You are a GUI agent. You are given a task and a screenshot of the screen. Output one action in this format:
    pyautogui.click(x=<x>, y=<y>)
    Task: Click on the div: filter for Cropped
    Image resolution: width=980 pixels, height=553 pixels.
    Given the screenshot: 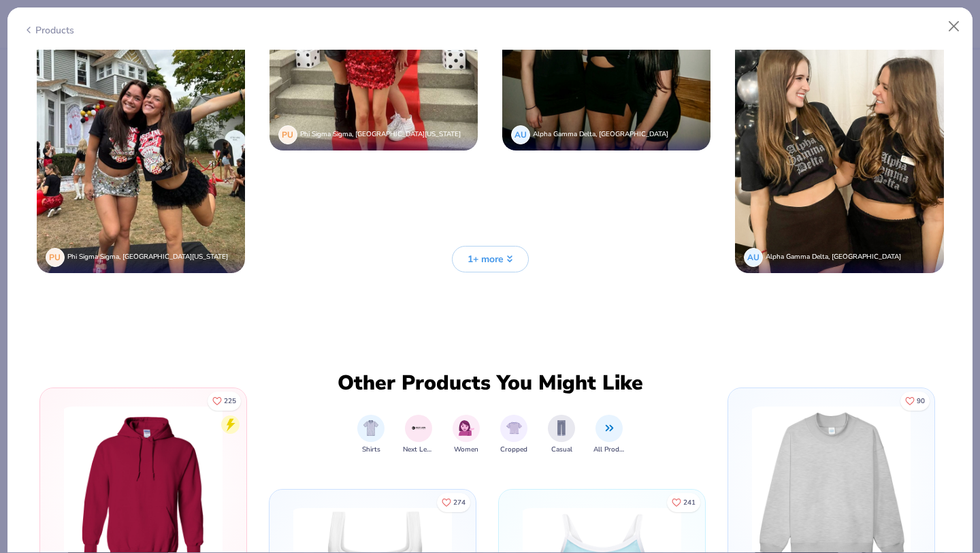 What is the action you would take?
    pyautogui.click(x=514, y=434)
    